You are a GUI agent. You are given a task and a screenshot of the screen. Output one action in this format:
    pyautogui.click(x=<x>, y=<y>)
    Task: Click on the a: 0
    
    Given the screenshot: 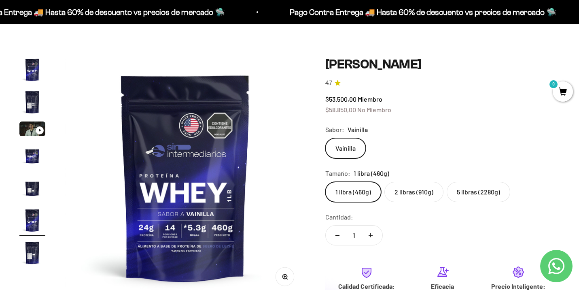 What is the action you would take?
    pyautogui.click(x=563, y=92)
    